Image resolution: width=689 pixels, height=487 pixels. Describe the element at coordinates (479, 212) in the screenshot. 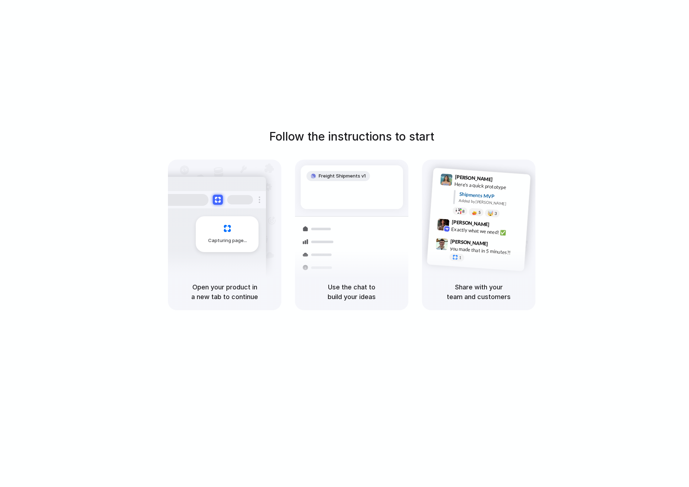

I see `span: 5` at that location.